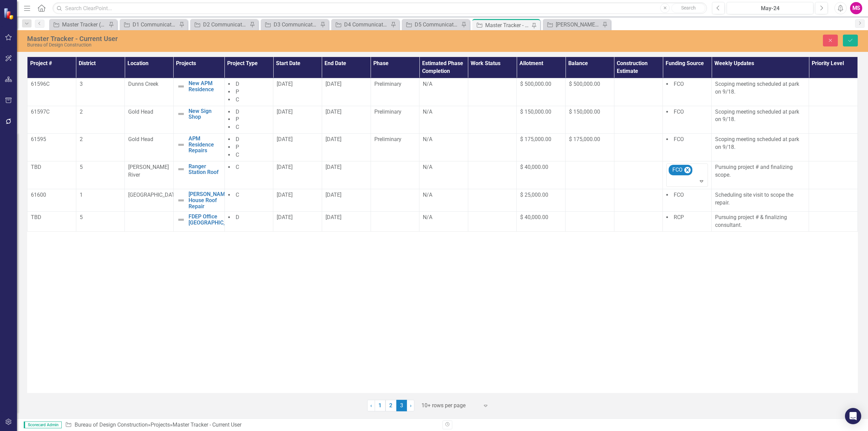 The height and width of the screenshot is (431, 868). What do you see at coordinates (52, 84) in the screenshot?
I see `p: 61596C` at bounding box center [52, 84].